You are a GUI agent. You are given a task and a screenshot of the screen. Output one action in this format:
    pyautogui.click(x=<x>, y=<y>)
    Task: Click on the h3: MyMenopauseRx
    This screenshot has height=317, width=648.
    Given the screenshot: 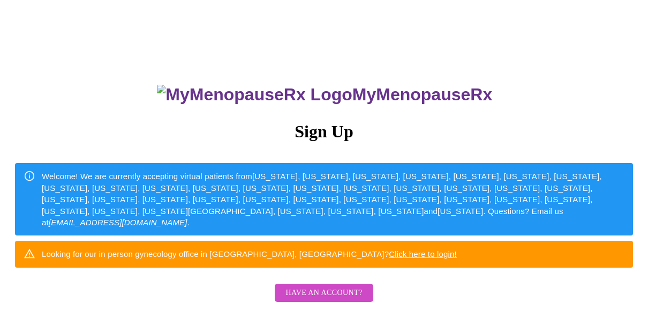 What is the action you would take?
    pyautogui.click(x=325, y=94)
    